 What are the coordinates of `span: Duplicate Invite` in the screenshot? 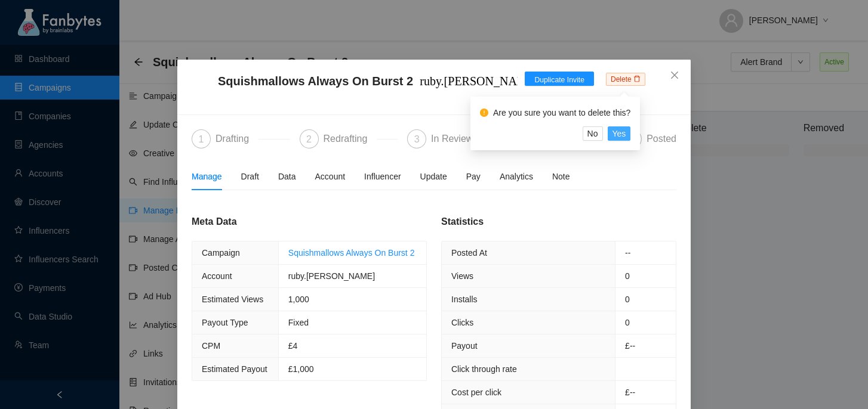 It's located at (560, 80).